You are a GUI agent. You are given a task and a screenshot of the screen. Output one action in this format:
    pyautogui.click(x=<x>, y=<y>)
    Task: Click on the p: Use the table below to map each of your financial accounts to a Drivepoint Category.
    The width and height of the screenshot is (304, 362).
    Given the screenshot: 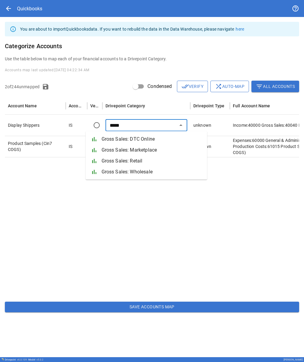 What is the action you would take?
    pyautogui.click(x=152, y=59)
    